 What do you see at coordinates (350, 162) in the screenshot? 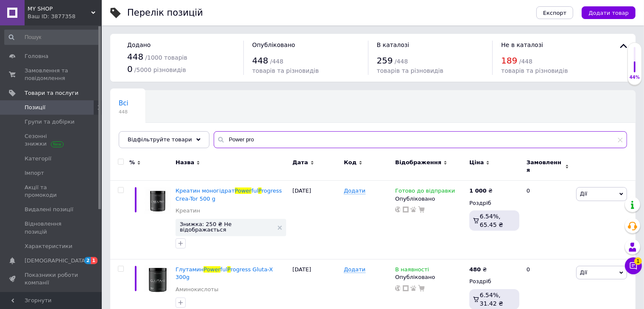
I see `span: Код` at bounding box center [350, 162].